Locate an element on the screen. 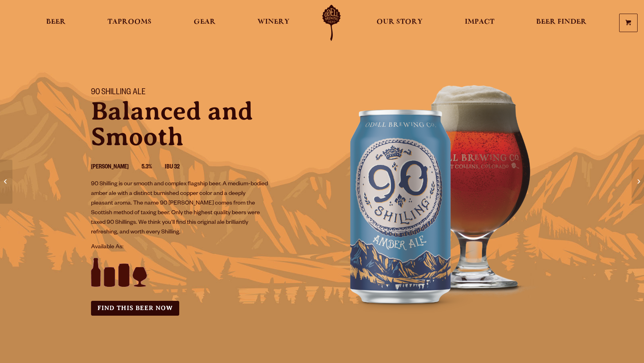 This screenshot has width=644, height=363. a: Winery is located at coordinates (273, 23).